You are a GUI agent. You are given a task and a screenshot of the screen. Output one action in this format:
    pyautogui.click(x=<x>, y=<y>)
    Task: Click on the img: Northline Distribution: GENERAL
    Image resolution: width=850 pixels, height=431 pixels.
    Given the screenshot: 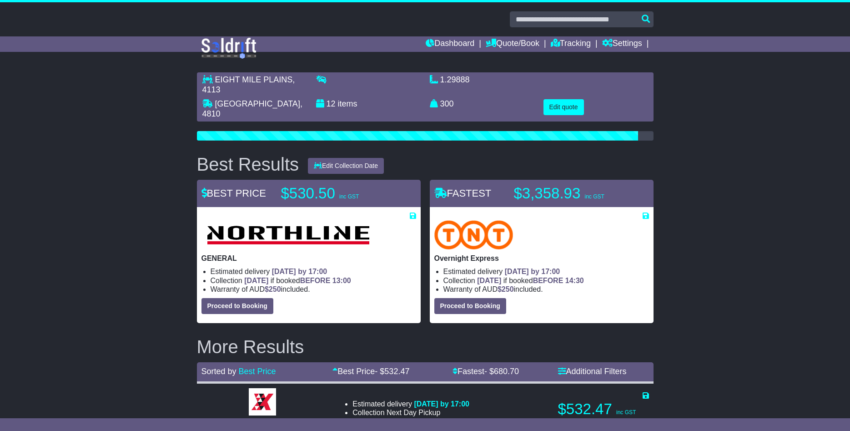 What is the action you would take?
    pyautogui.click(x=288, y=235)
    